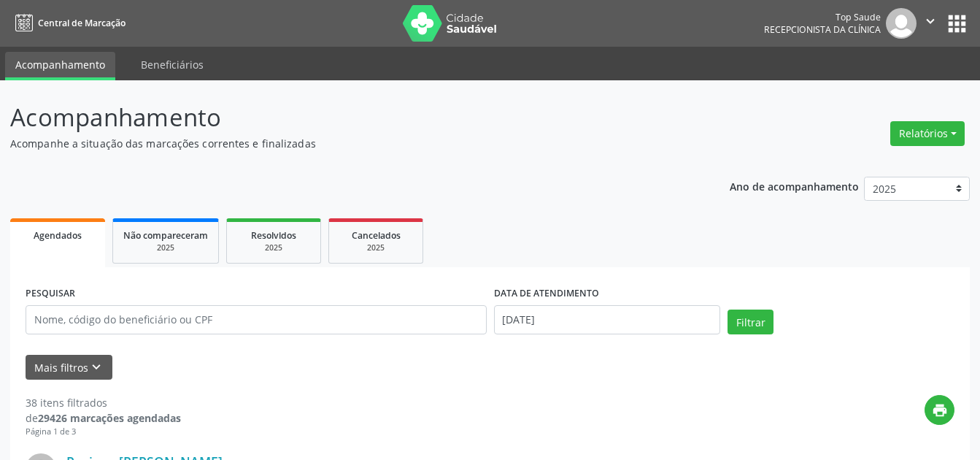 The height and width of the screenshot is (460, 980). What do you see at coordinates (346, 143) in the screenshot?
I see `p: Acompanhe a situação das marcações correntes e finalizadas` at bounding box center [346, 143].